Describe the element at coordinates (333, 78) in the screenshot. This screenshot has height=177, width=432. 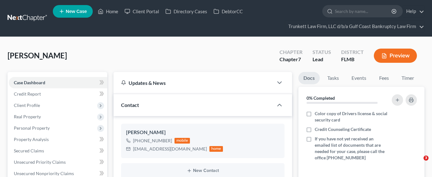
I see `a: Tasks` at that location.